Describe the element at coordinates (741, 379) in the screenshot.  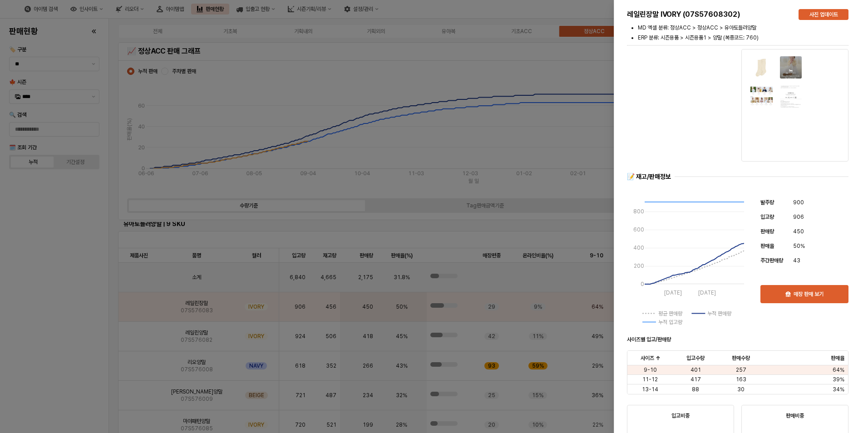
I see `span: 163` at that location.